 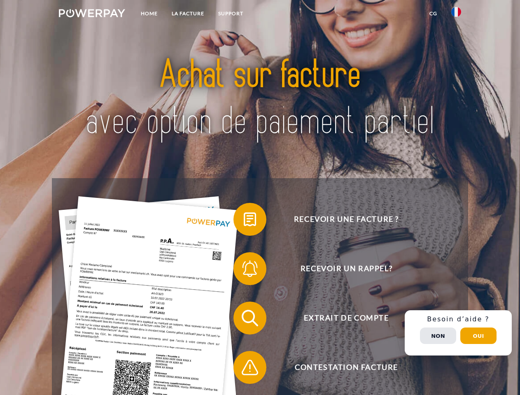 I want to click on h3: Besoin d’aide ?, so click(x=458, y=319).